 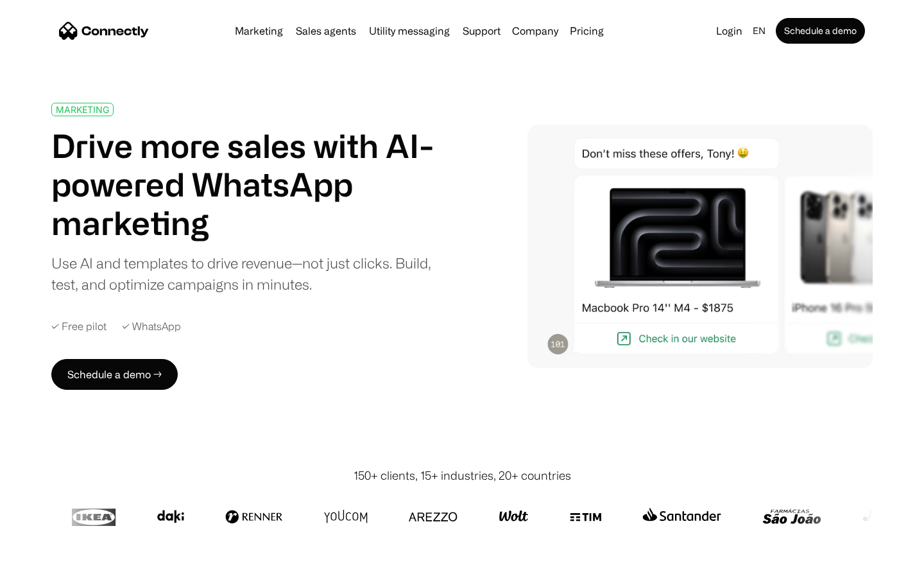 What do you see at coordinates (79, 327) in the screenshot?
I see `div: ✓ Free pilot` at bounding box center [79, 327].